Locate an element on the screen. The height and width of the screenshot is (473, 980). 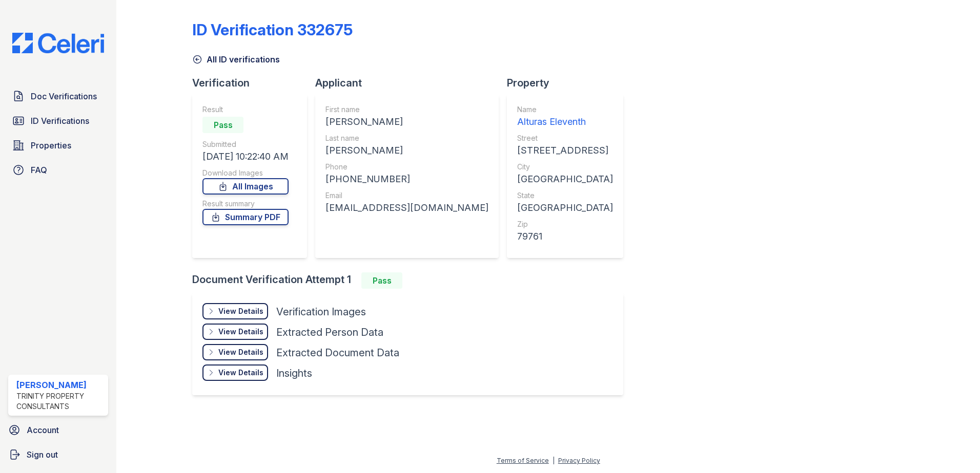
a: Terms of Service is located at coordinates (523, 460).